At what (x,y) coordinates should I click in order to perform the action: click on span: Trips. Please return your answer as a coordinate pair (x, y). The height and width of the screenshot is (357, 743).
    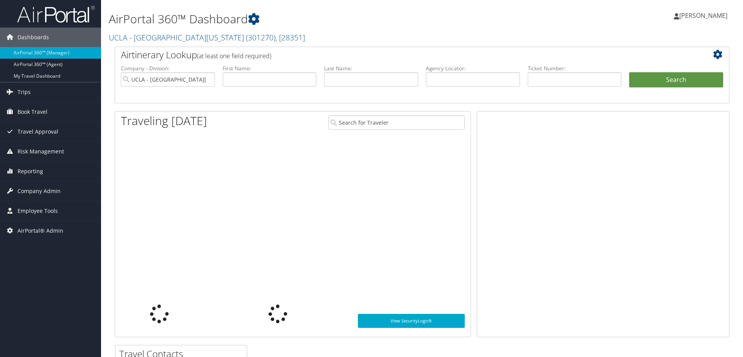
    Looking at the image, I should click on (24, 92).